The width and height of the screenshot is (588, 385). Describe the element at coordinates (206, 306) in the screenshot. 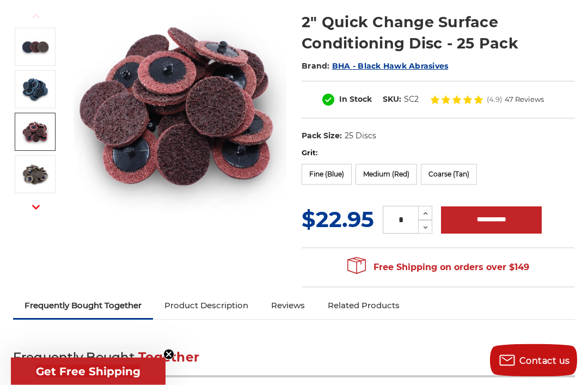

I see `a: Product Description` at that location.